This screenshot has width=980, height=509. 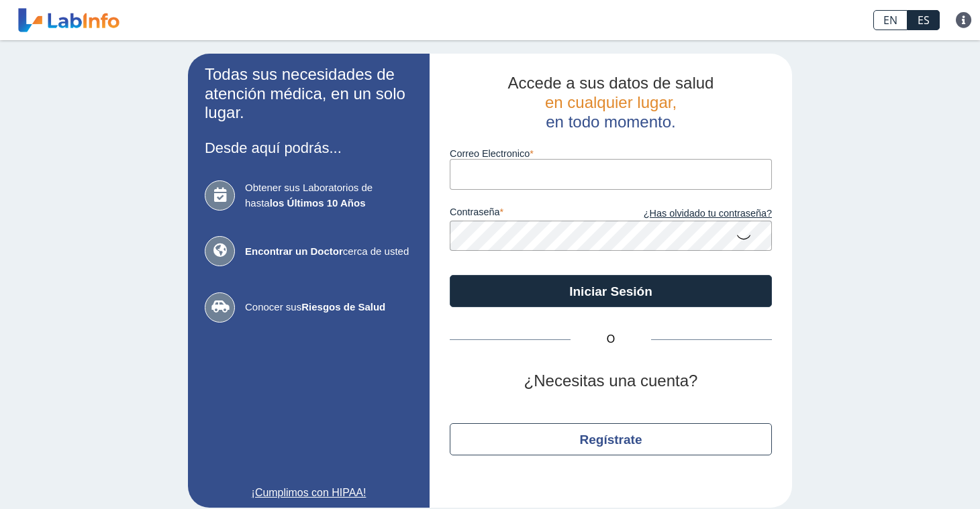 What do you see at coordinates (611, 340) in the screenshot?
I see `span: O` at bounding box center [611, 340].